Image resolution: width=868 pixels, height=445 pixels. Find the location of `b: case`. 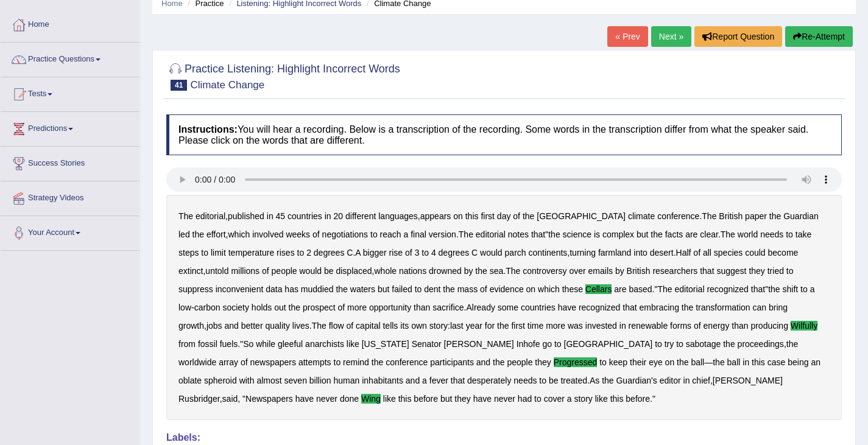

b: case is located at coordinates (776, 362).